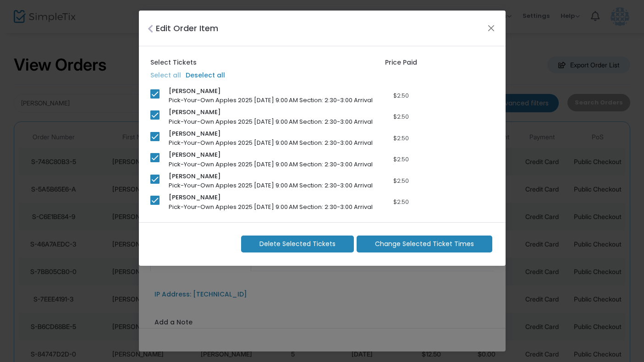  I want to click on span: Delete Selected Tickets, so click(298, 244).